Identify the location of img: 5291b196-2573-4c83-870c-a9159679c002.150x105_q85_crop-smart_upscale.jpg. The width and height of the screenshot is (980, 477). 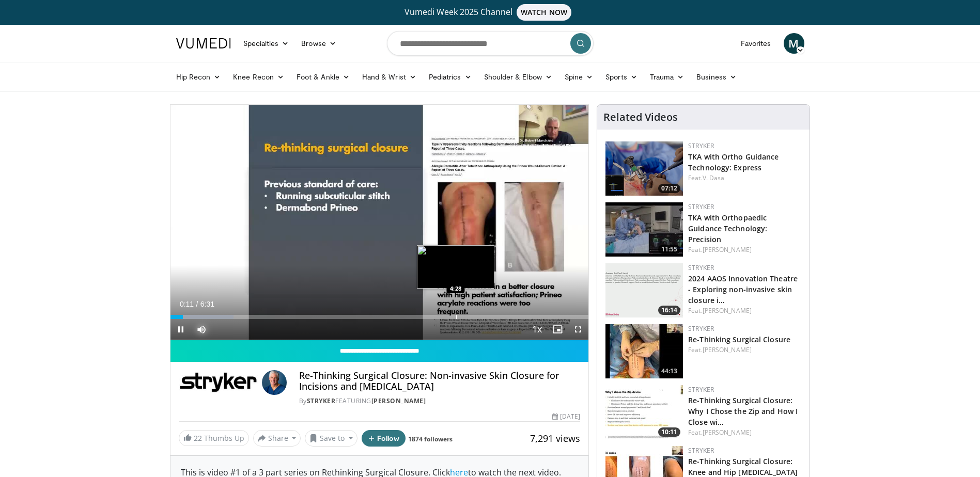
(644, 412).